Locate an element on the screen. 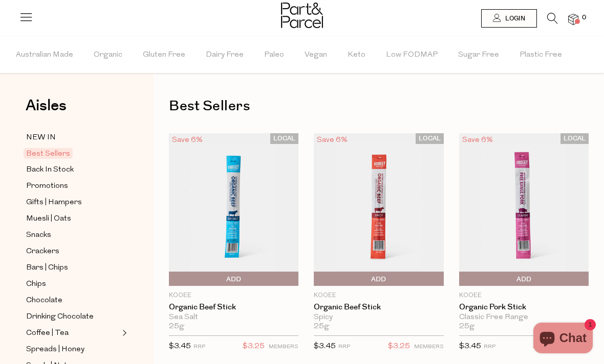 Image resolution: width=604 pixels, height=364 pixels. a: Back In Stock is located at coordinates (72, 170).